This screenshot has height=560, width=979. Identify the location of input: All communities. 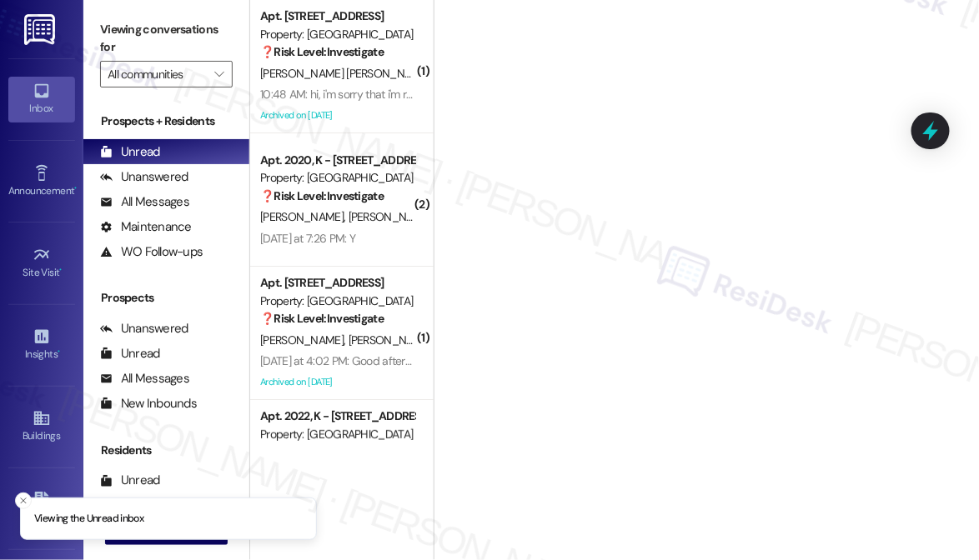
(157, 74).